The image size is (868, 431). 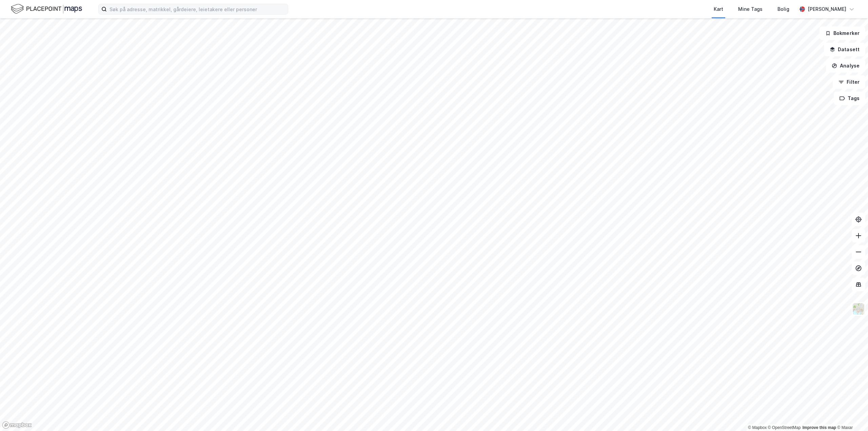 What do you see at coordinates (859, 310) in the screenshot?
I see `img: Z` at bounding box center [859, 310].